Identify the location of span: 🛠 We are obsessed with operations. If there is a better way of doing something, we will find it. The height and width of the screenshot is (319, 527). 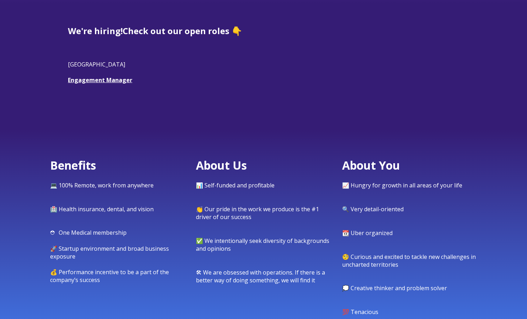
(260, 276).